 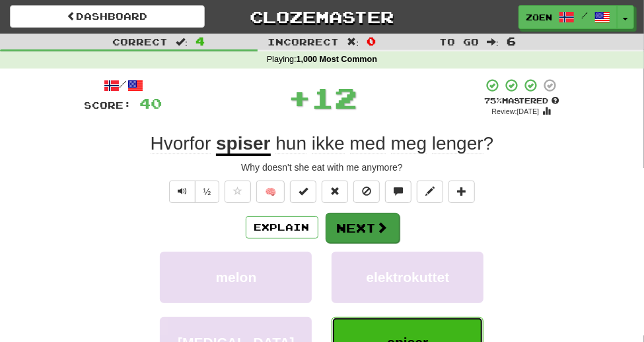 I want to click on div: Mastered, so click(x=522, y=101).